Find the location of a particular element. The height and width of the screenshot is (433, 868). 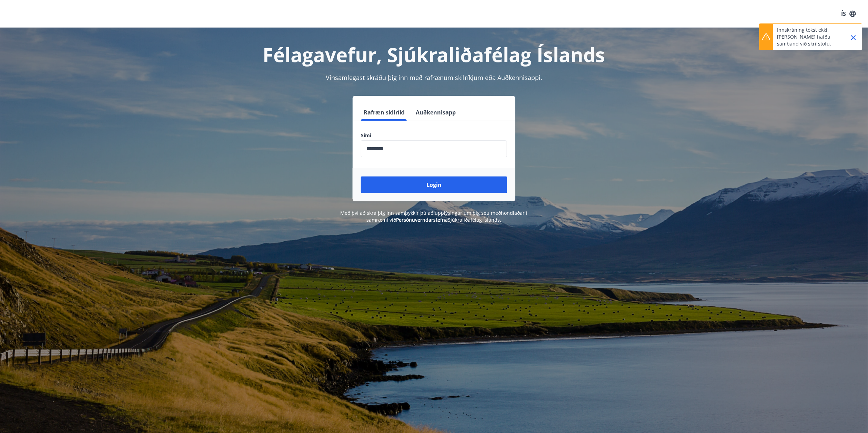

label: Sími is located at coordinates (434, 135).